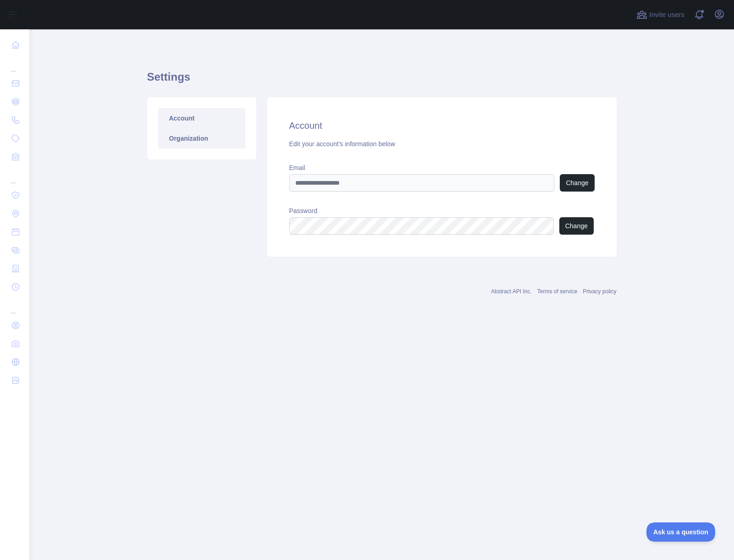  I want to click on h1: Settings, so click(382, 81).